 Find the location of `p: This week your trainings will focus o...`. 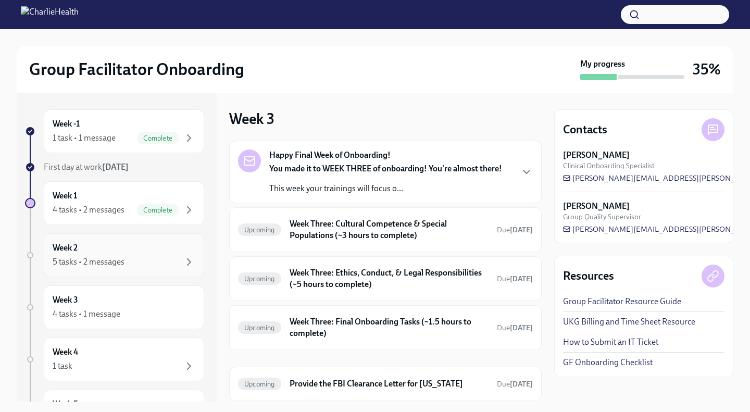

p: This week your trainings will focus o... is located at coordinates (386, 189).